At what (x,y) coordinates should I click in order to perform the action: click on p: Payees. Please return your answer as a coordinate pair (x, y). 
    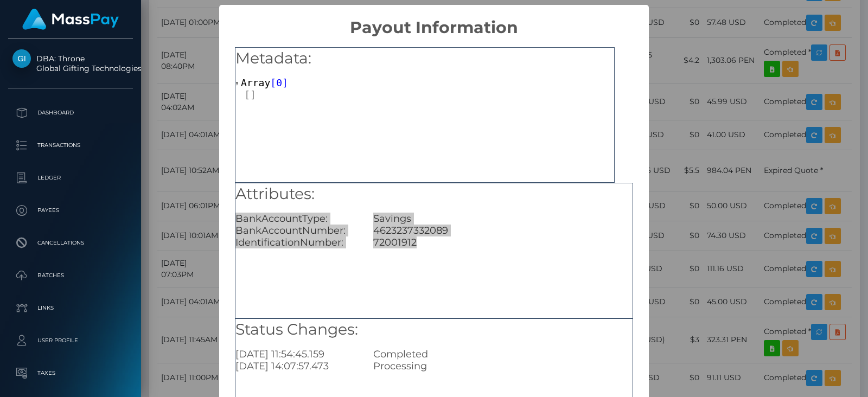
    Looking at the image, I should click on (71, 210).